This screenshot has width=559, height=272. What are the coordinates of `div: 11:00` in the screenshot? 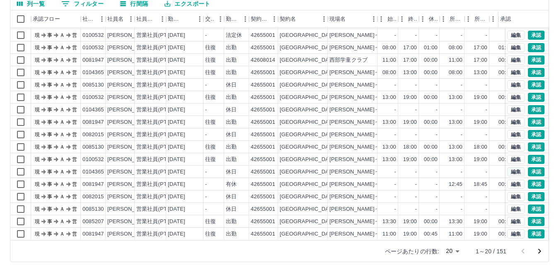 It's located at (389, 60).